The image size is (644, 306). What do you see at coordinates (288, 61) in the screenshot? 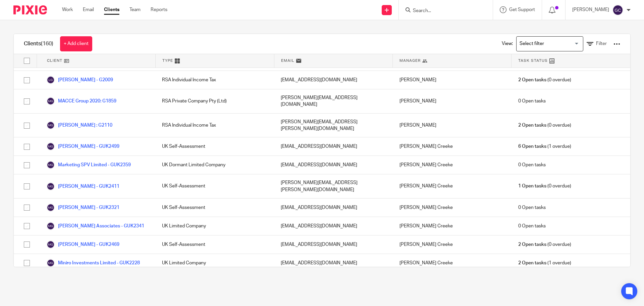
I see `span: Email` at bounding box center [288, 61].